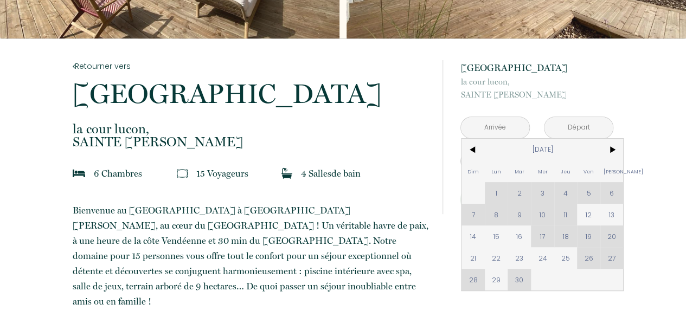 Image resolution: width=686 pixels, height=317 pixels. Describe the element at coordinates (496, 280) in the screenshot. I see `span: 29` at that location.